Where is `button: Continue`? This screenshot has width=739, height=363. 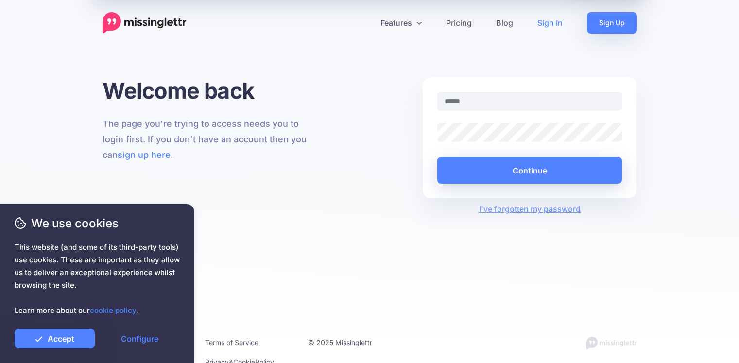
button: Continue is located at coordinates (530, 170).